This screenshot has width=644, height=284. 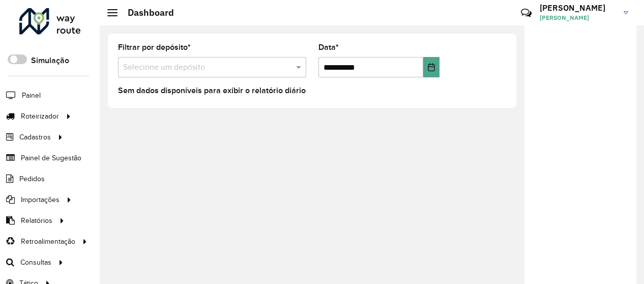 I want to click on span: Painel de Sugestão, so click(x=51, y=158).